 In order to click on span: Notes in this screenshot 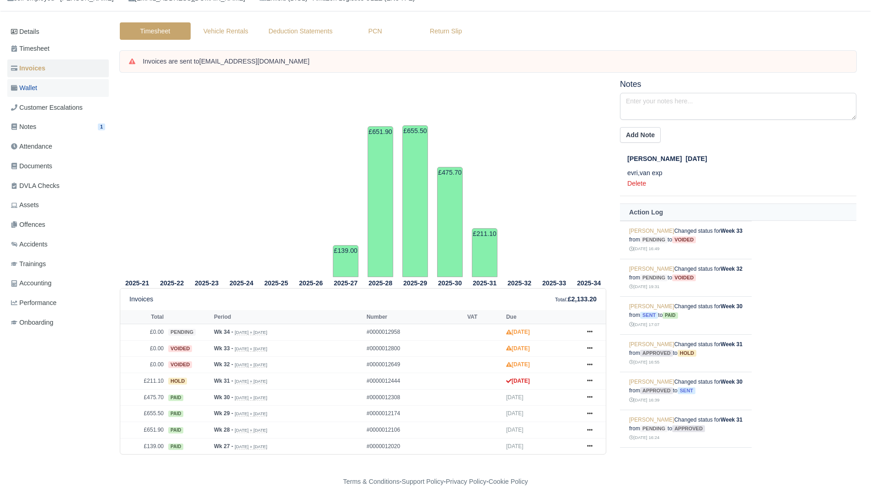, I will do `click(23, 127)`.